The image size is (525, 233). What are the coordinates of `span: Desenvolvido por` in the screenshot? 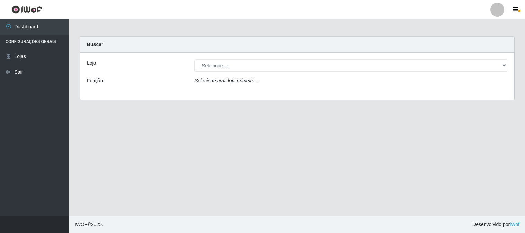 It's located at (496, 225).